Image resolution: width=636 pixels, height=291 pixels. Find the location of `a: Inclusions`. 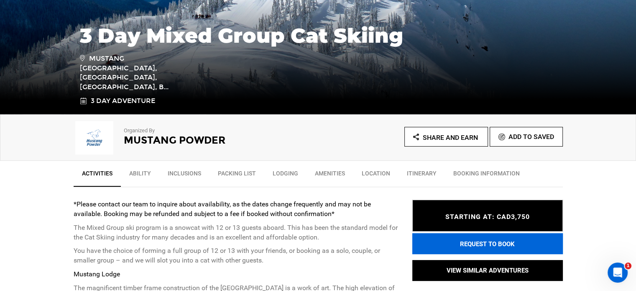

a: Inclusions is located at coordinates (184, 175).